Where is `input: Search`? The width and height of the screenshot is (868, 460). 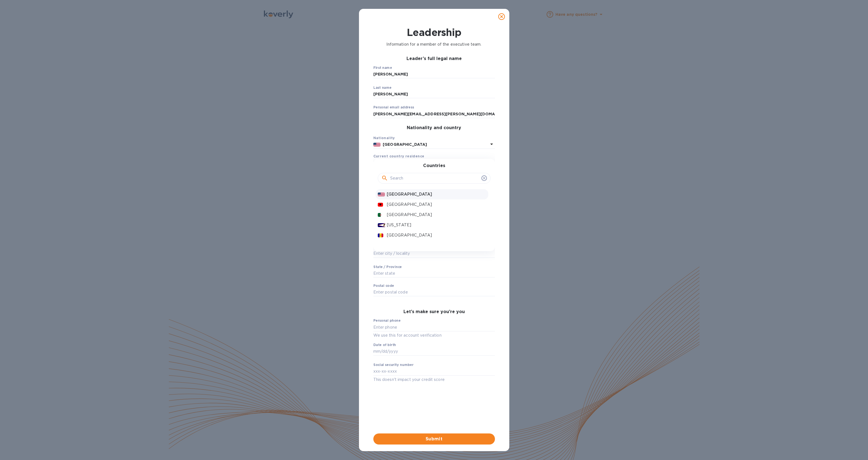 input: Search is located at coordinates (435, 178).